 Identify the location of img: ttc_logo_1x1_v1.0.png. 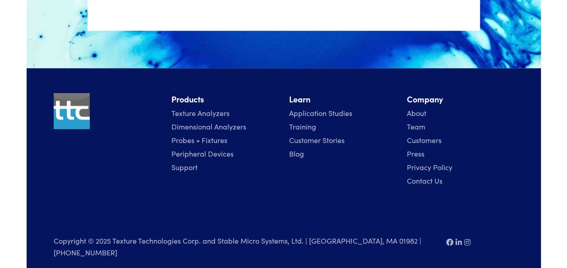
(72, 111).